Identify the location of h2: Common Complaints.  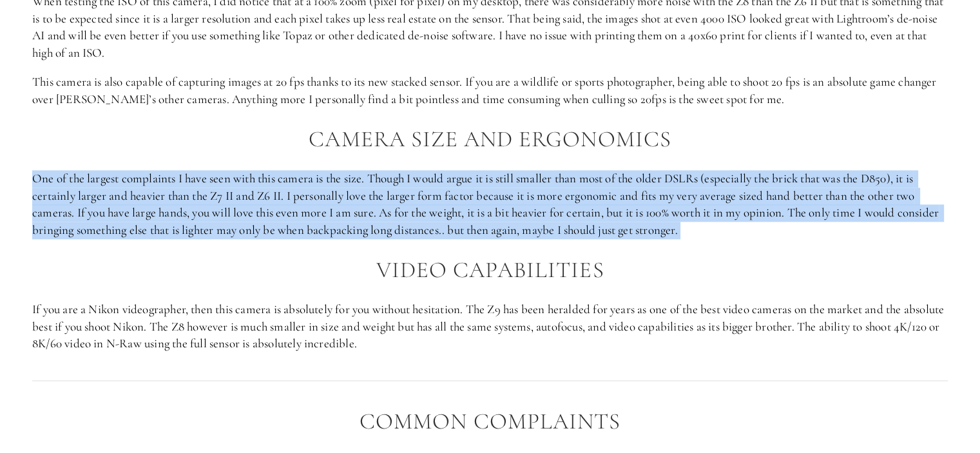
(490, 422).